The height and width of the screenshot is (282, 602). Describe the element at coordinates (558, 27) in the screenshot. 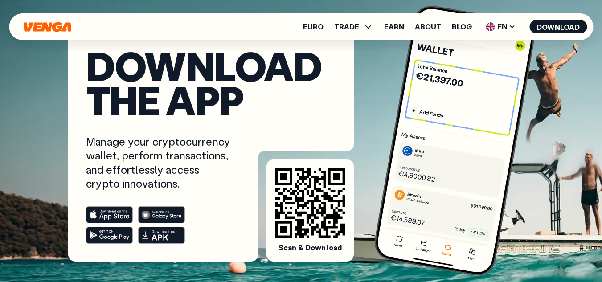

I see `a: Download` at that location.